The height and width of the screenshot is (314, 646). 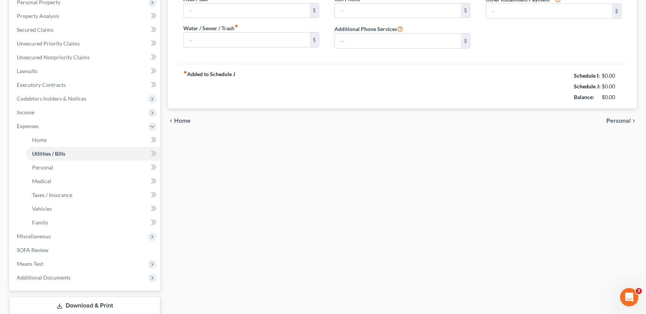 What do you see at coordinates (41, 84) in the screenshot?
I see `span: Executory Contracts` at bounding box center [41, 84].